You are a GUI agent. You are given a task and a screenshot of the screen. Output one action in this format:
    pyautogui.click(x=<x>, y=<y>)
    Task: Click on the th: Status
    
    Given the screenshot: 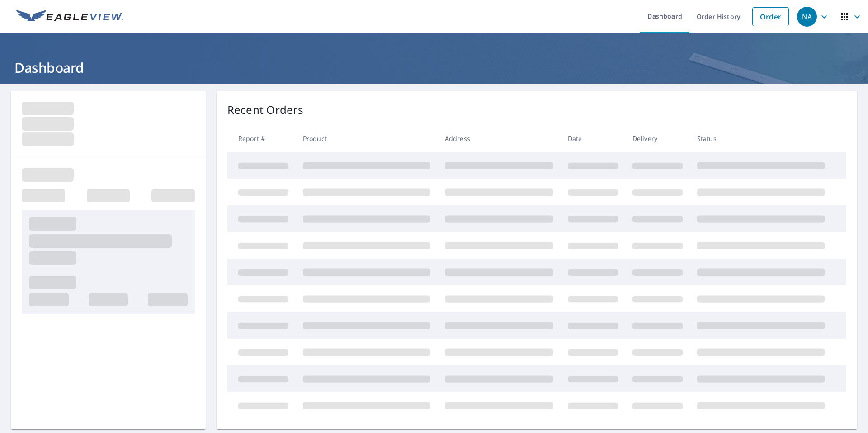 What is the action you would take?
    pyautogui.click(x=761, y=138)
    